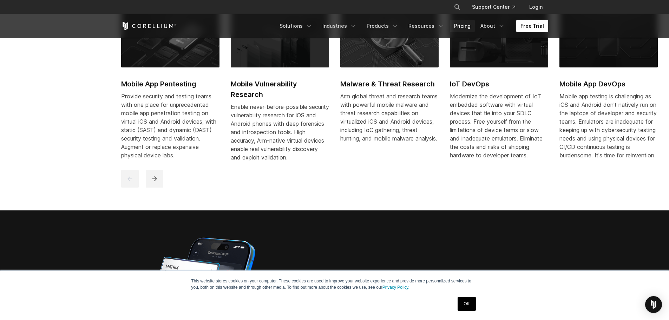 The width and height of the screenshot is (669, 320). What do you see at coordinates (426, 26) in the screenshot?
I see `a: Resources` at bounding box center [426, 26].